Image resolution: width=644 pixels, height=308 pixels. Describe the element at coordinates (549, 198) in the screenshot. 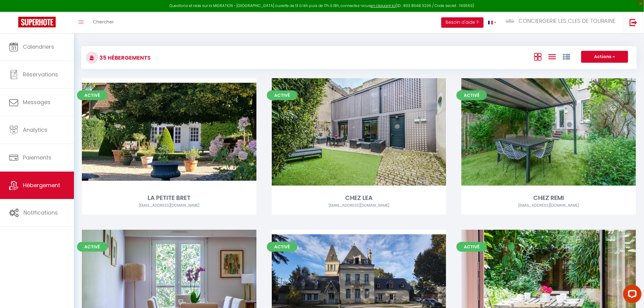

I see `div: CHEZ REMI` at that location.